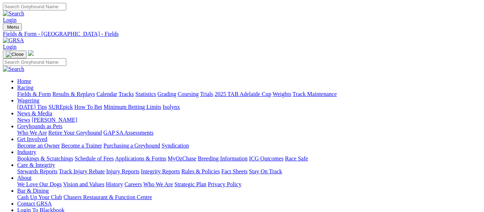  What do you see at coordinates (40, 126) in the screenshot?
I see `a: Greyhounds as Pets` at bounding box center [40, 126].